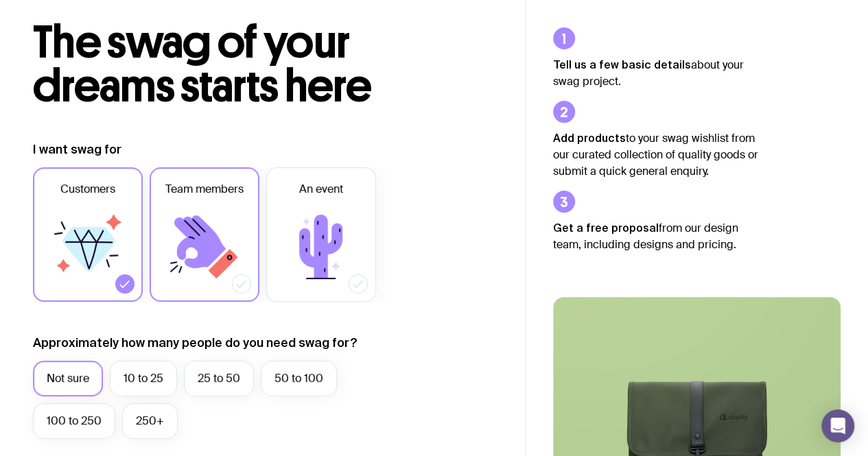 The width and height of the screenshot is (868, 456). I want to click on label: Not sure, so click(68, 379).